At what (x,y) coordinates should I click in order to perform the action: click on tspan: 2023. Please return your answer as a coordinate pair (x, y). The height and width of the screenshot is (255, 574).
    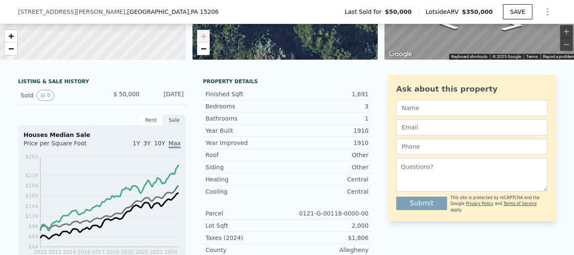
    Looking at the image, I should click on (156, 252).